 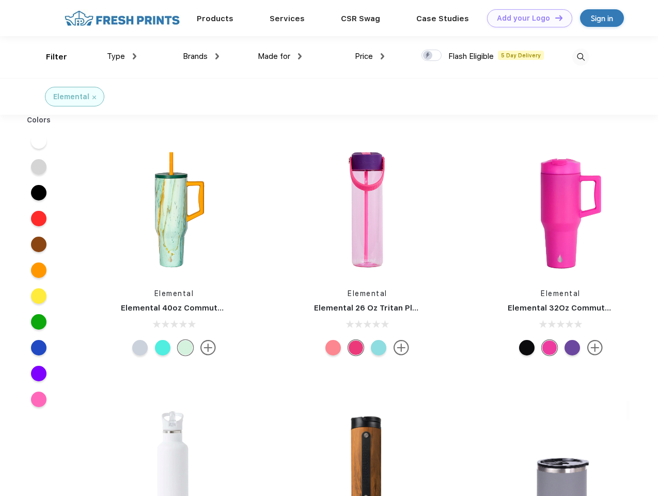 I want to click on div: Add your Logo, so click(x=523, y=18).